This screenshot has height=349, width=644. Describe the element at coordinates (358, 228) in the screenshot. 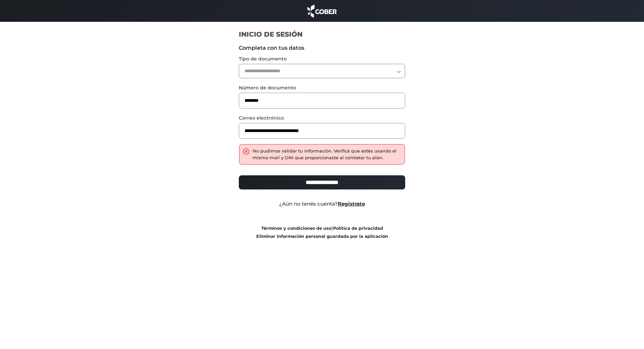

I see `a: Política de privacidad` at that location.